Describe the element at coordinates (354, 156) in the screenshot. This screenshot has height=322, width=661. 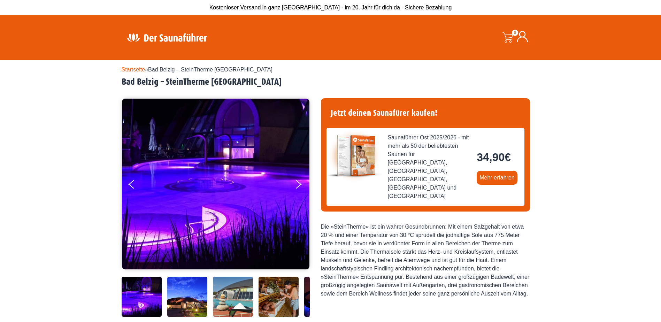
I see `img: der-saunafuehrer-2025-ost.jpg` at that location.